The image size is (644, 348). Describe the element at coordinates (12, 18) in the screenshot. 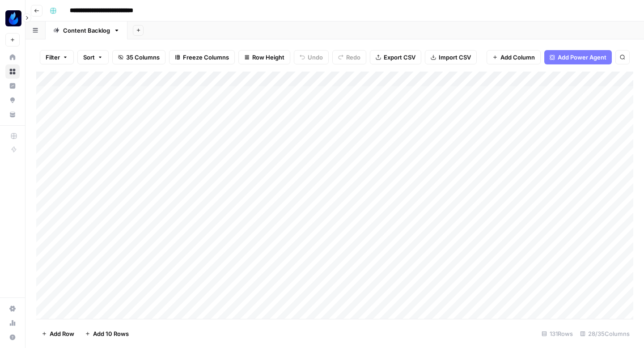

I see `button: Workspace: AgentFire Content` at that location.